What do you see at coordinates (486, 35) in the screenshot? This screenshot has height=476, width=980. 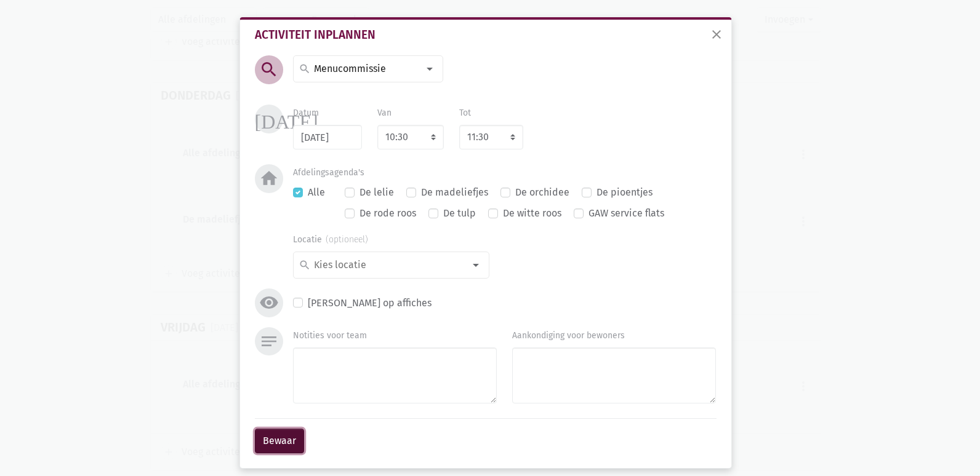 I see `div: Activiteit inplannen` at bounding box center [486, 35].